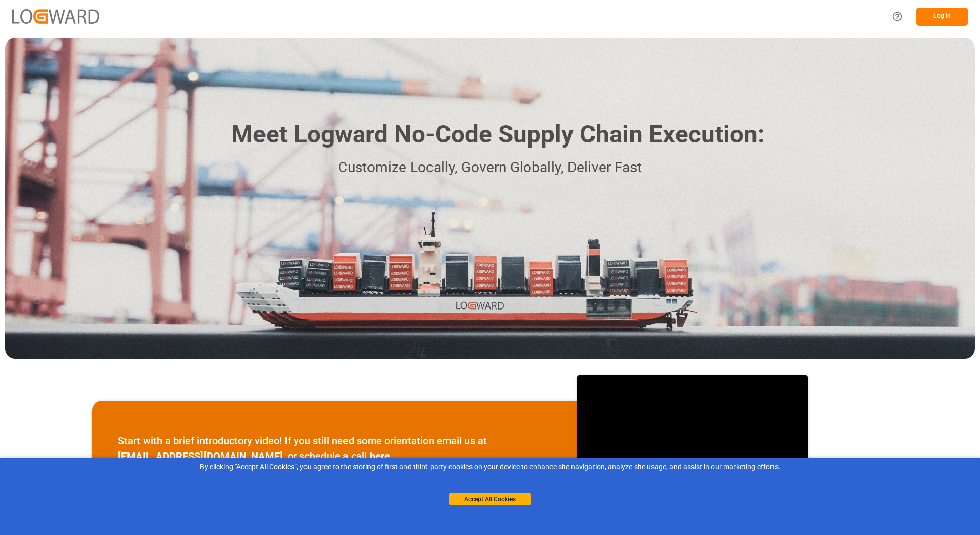 The image size is (980, 535). Describe the element at coordinates (55, 16) in the screenshot. I see `img: Logward_new_orange.png` at that location.